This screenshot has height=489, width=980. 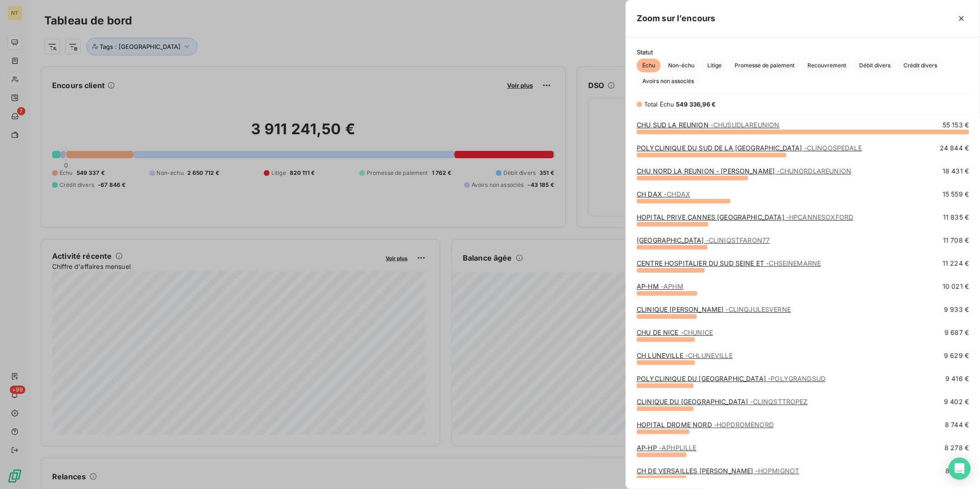 I want to click on span: 8 278 €, so click(x=956, y=448).